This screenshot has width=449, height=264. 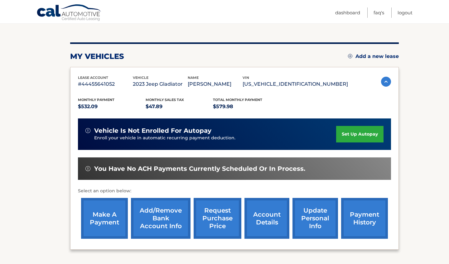 I want to click on a: set up autopay, so click(x=360, y=134).